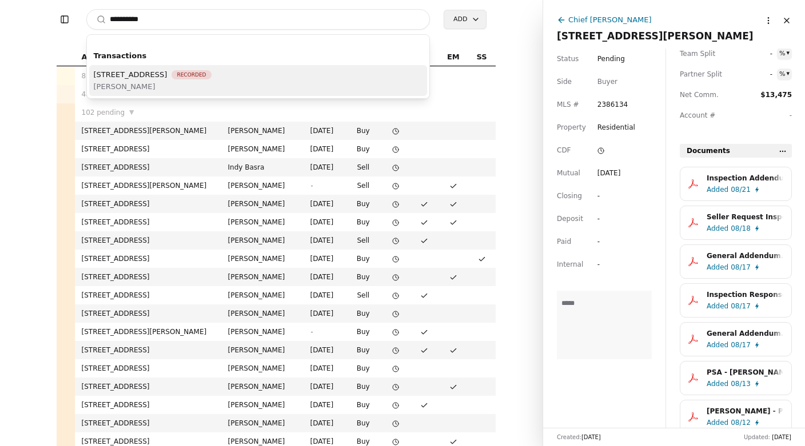  Describe the element at coordinates (740, 423) in the screenshot. I see `span: 08/12` at that location.